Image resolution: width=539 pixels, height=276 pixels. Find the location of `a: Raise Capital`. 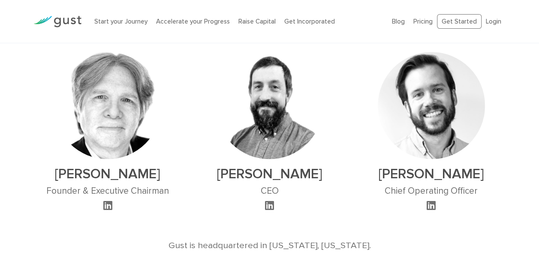

a: Raise Capital is located at coordinates (257, 21).